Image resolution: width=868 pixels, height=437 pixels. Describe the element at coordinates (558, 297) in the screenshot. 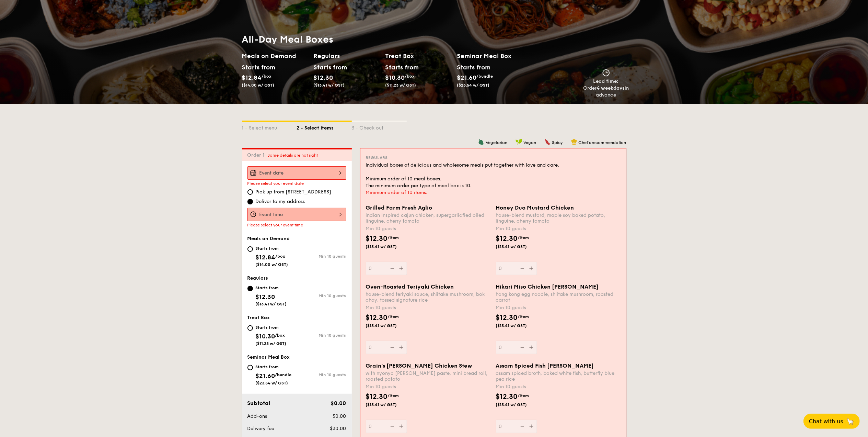

I see `div: hong kong egg noodle, shiitake mushroom, roasted carrot` at that location.